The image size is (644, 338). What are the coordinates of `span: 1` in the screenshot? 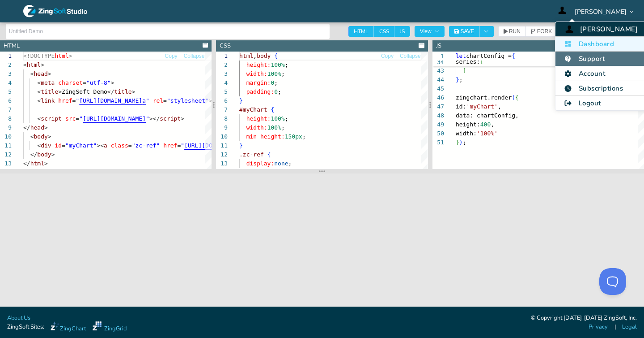 It's located at (439, 56).